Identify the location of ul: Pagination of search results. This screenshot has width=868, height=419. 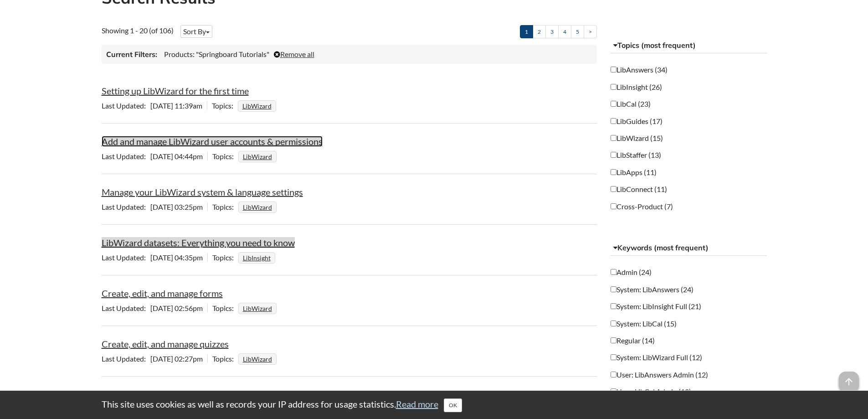
(558, 31).